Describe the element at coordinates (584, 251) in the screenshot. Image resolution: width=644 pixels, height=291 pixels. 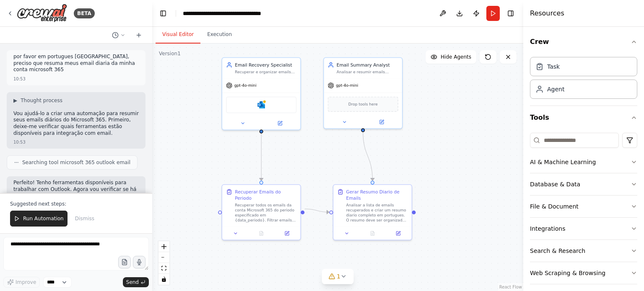
I see `button: Search & Research` at that location.